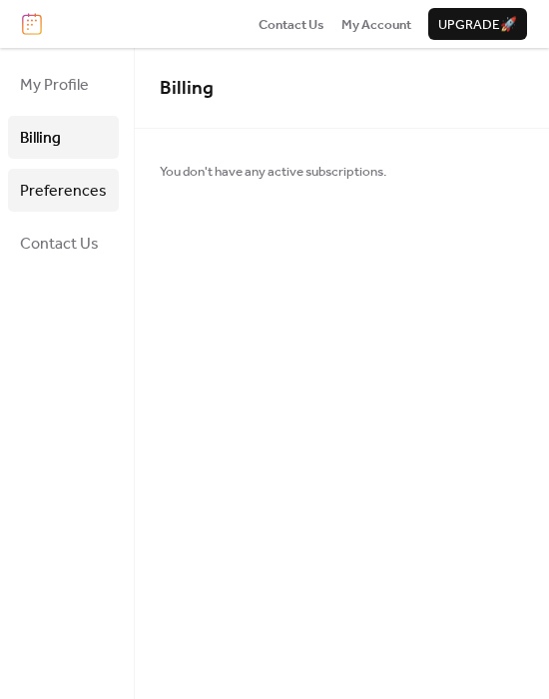 This screenshot has width=549, height=699. Describe the element at coordinates (477, 24) in the screenshot. I see `button: Upgrade🚀` at that location.